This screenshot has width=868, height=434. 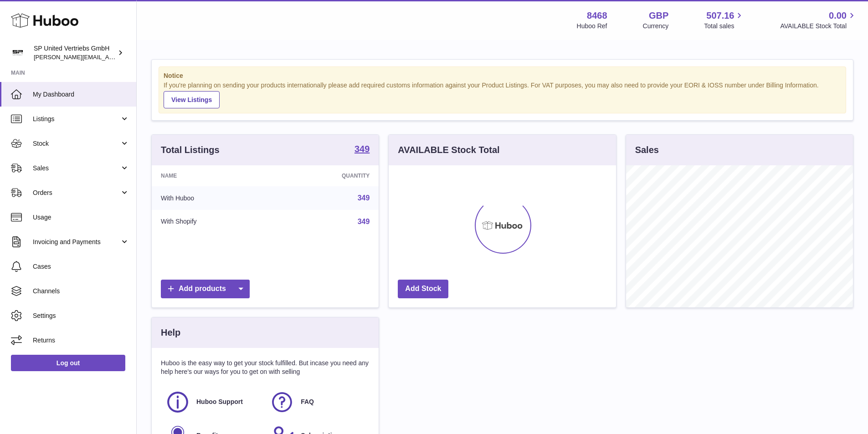 I want to click on a: View Listings, so click(x=192, y=100).